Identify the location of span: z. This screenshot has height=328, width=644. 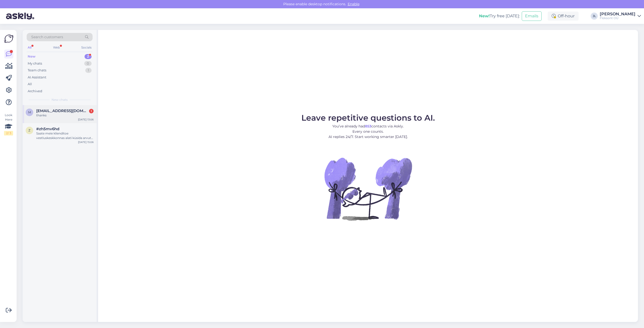
(30, 131).